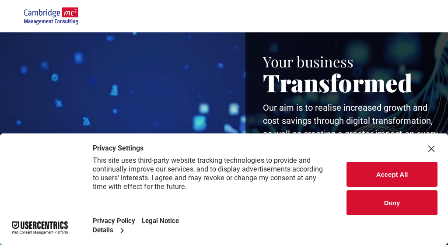 This screenshot has width=448, height=245. What do you see at coordinates (308, 61) in the screenshot?
I see `span: Your business` at bounding box center [308, 61].